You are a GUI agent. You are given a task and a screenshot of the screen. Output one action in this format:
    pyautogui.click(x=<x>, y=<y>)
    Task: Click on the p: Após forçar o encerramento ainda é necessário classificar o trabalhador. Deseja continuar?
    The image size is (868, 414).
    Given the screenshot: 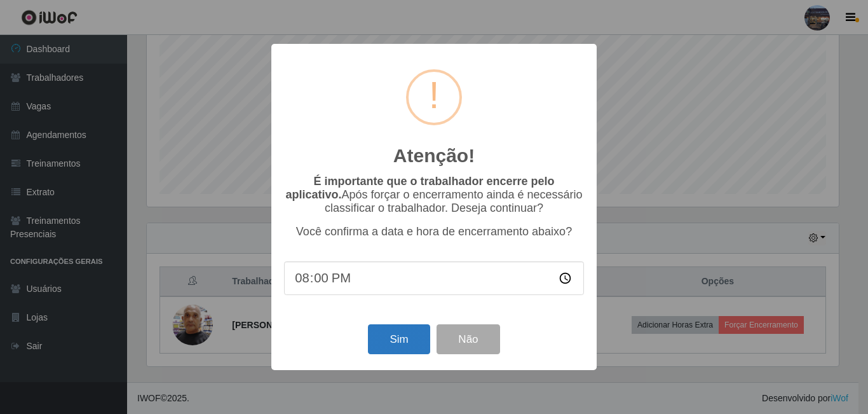 What is the action you would take?
    pyautogui.click(x=434, y=195)
    